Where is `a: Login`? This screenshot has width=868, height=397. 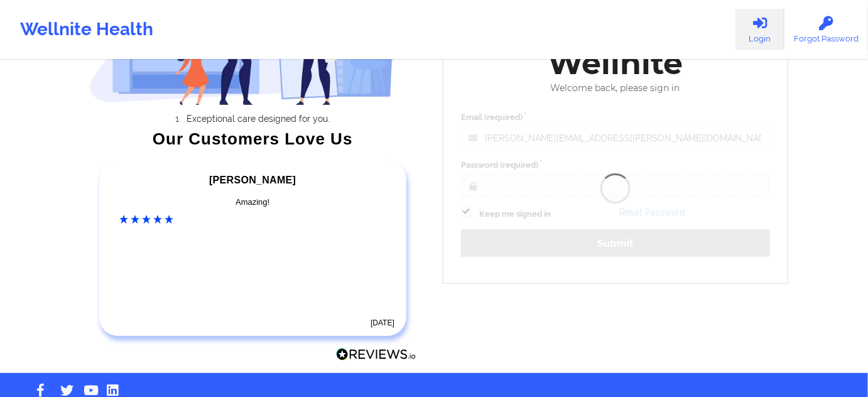 a: Login is located at coordinates (760, 30).